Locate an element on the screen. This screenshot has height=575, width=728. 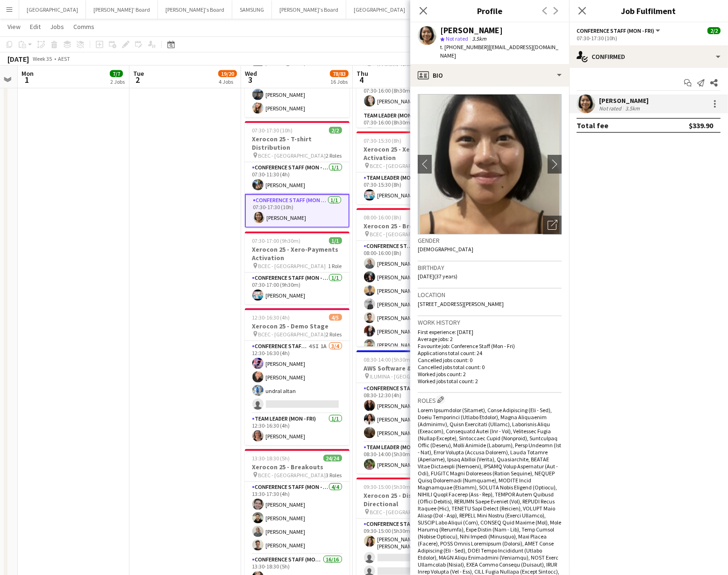
p: Worked jobs count: 2 is located at coordinates (490, 374).